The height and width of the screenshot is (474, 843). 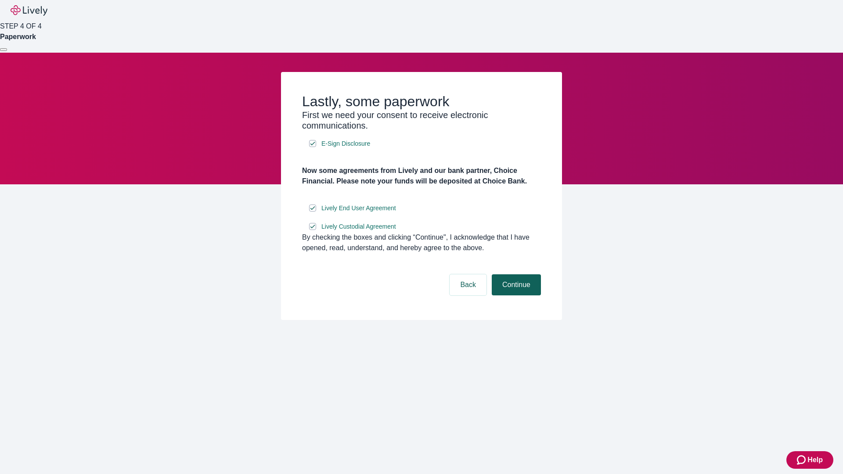 I want to click on span: E-Sign Disclosure, so click(x=345, y=144).